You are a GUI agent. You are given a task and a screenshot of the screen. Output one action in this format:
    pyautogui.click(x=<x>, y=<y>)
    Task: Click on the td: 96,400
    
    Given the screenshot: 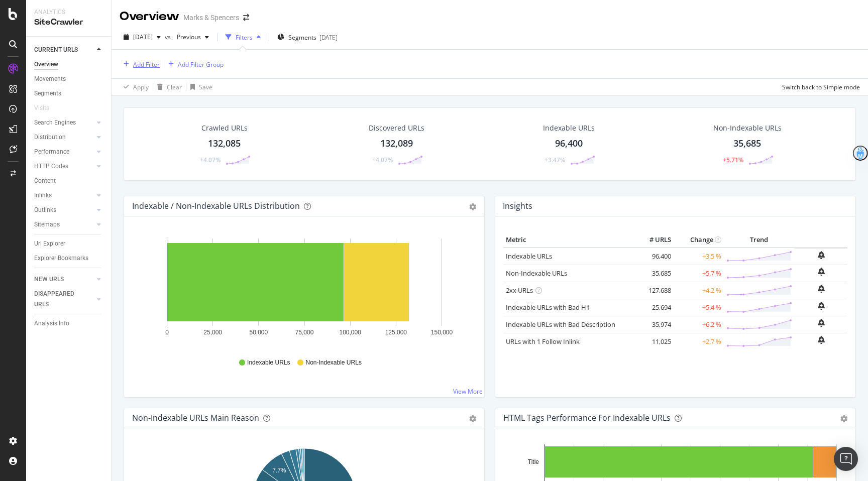 What is the action you would take?
    pyautogui.click(x=654, y=256)
    